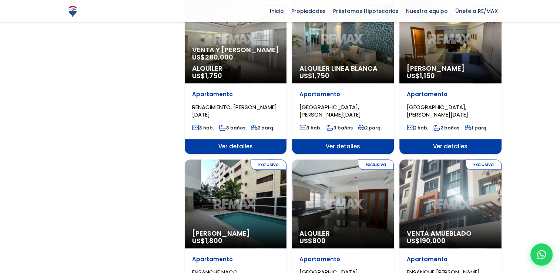 This screenshot has width=560, height=273. What do you see at coordinates (73, 11) in the screenshot?
I see `img: Logo de REMAX` at bounding box center [73, 11].